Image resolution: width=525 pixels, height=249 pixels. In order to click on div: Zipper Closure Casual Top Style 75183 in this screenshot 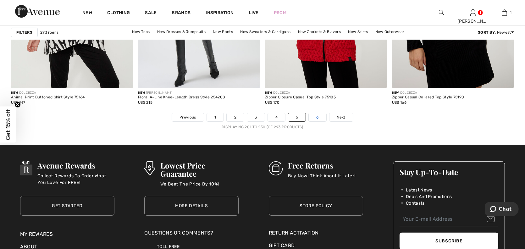, I will do `click(300, 97)`.